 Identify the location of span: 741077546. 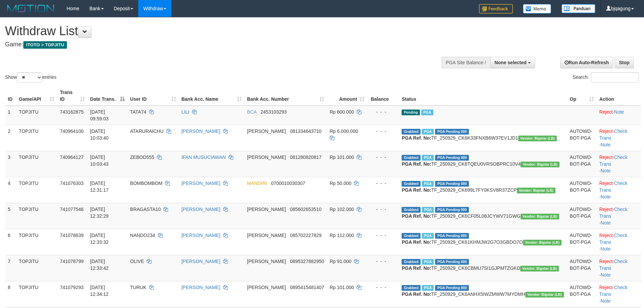
(72, 209).